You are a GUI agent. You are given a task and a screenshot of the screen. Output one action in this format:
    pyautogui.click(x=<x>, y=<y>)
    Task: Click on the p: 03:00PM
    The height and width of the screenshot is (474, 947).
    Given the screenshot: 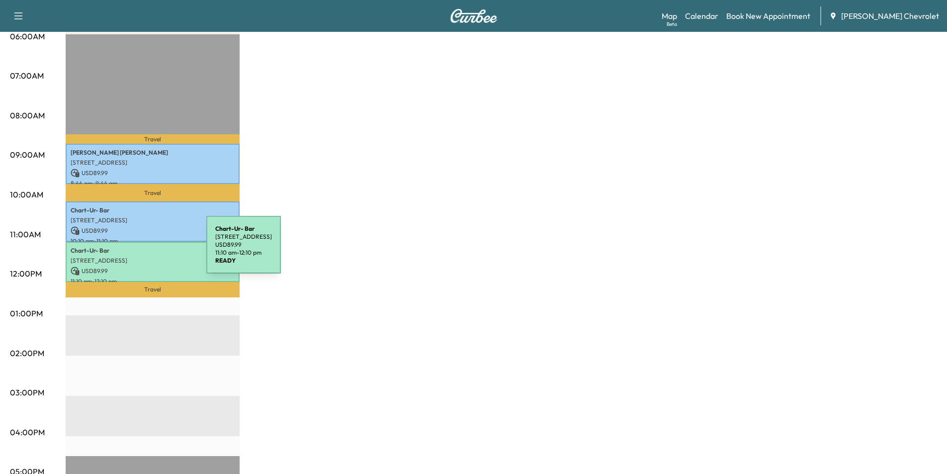 What is the action you would take?
    pyautogui.click(x=27, y=392)
    